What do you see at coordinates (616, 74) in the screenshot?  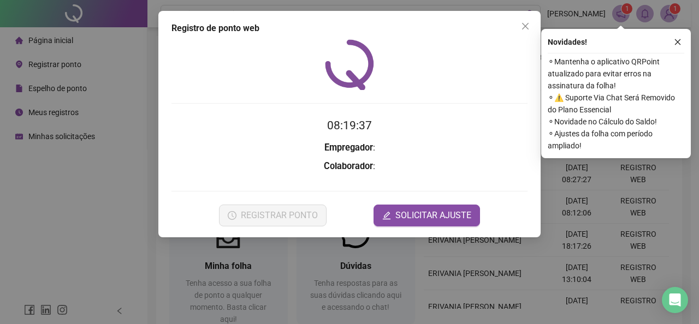 I see `span: ⚬ Mantenha o aplicativo QRPoint atualizado para evitar erros na assinatura da folha!` at bounding box center [616, 74].